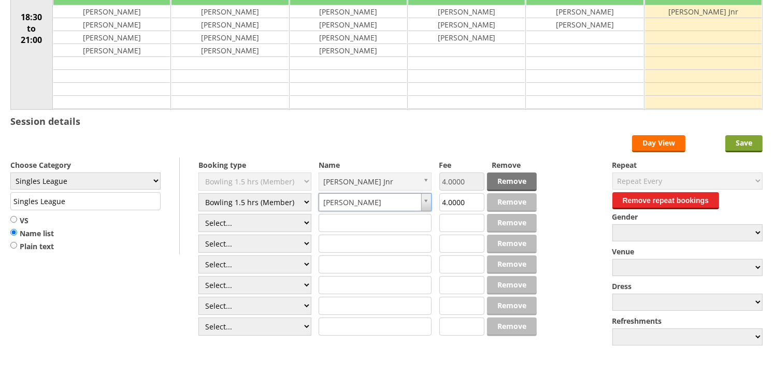 The image size is (773, 374). I want to click on a: Day View, so click(659, 144).